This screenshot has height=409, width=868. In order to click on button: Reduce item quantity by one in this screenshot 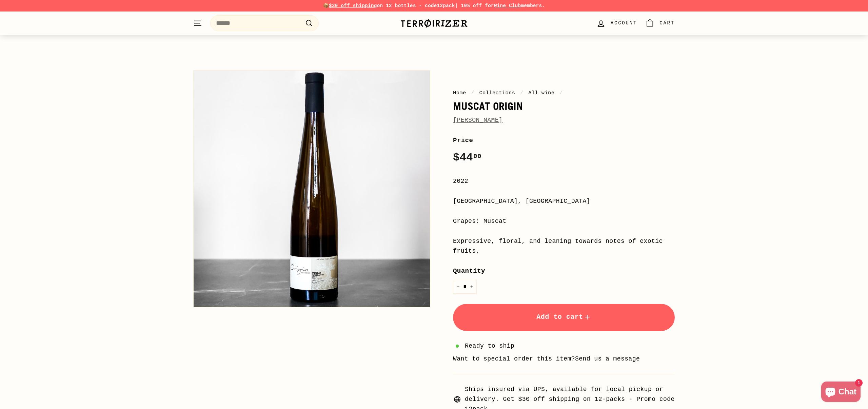, I will do `click(458, 287)`.